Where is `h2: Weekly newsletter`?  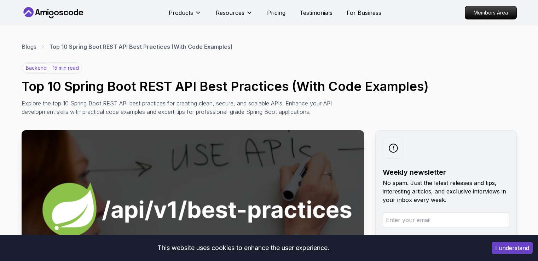
h2: Weekly newsletter is located at coordinates (446, 172).